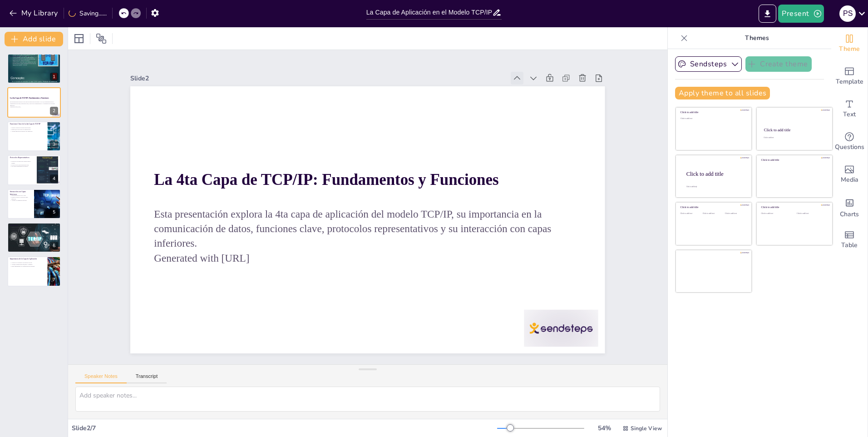  Describe the element at coordinates (849, 245) in the screenshot. I see `span: Table` at that location.